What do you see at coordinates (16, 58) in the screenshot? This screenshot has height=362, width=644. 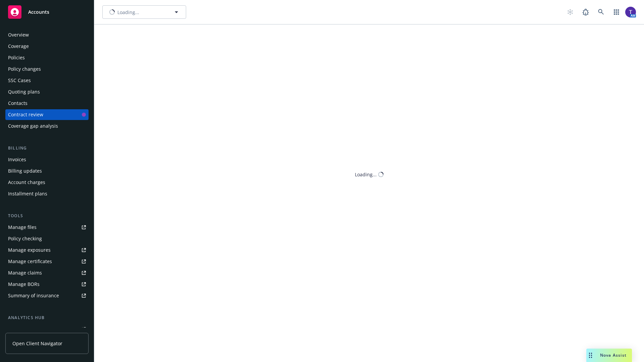 I see `div: Policies` at bounding box center [16, 58].